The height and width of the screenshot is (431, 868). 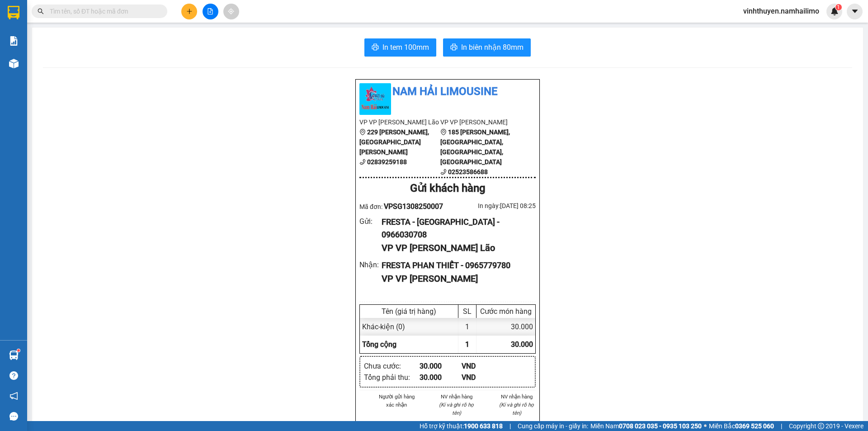 What do you see at coordinates (855, 11) in the screenshot?
I see `span: caret-down` at bounding box center [855, 11].